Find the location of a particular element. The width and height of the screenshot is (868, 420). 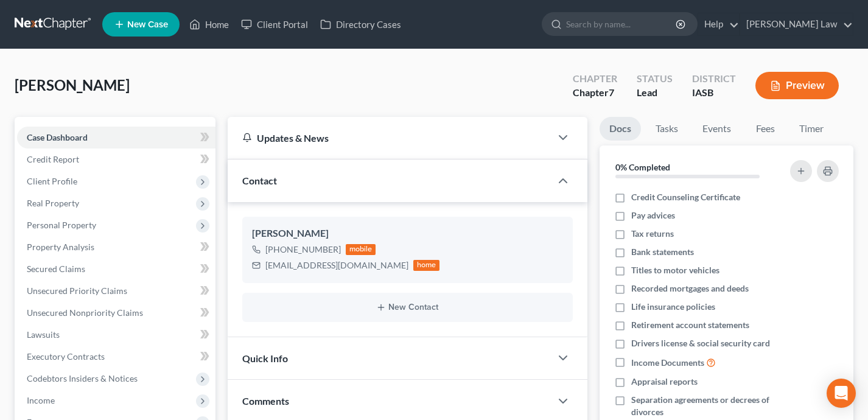

a: Help is located at coordinates (718, 25).